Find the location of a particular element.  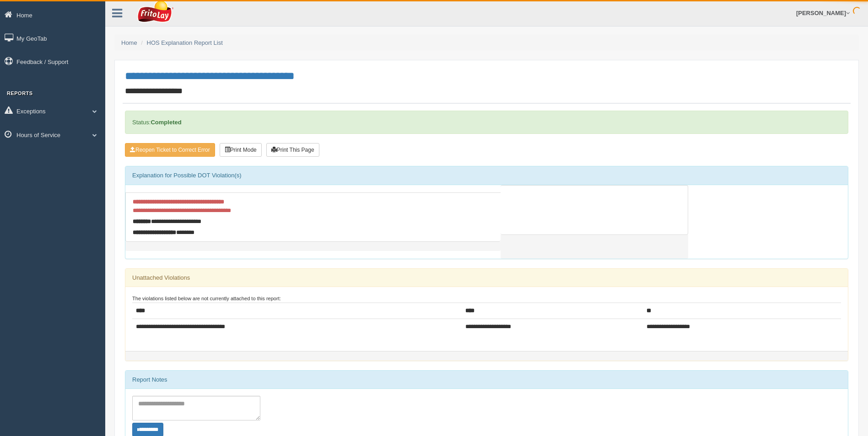

button: Reopen Ticket is located at coordinates (170, 150).